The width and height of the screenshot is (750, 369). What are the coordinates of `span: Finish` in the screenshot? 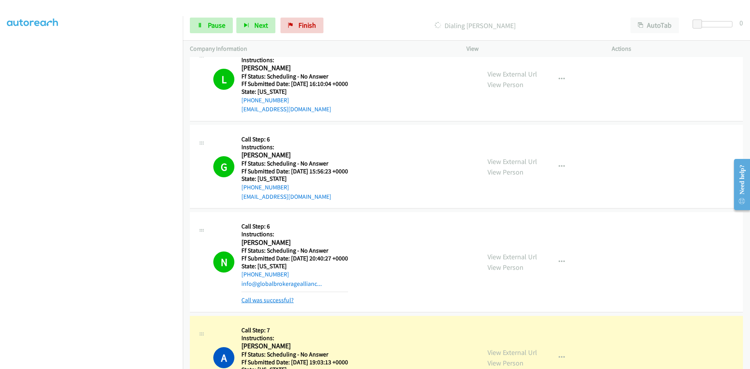 It's located at (307, 25).